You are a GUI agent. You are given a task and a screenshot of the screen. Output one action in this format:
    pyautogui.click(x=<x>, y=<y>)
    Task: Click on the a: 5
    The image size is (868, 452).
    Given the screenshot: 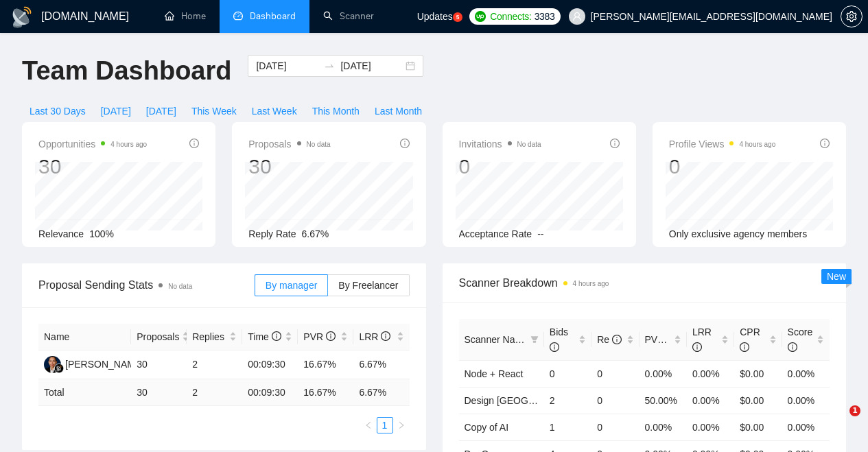 What is the action you would take?
    pyautogui.click(x=458, y=17)
    